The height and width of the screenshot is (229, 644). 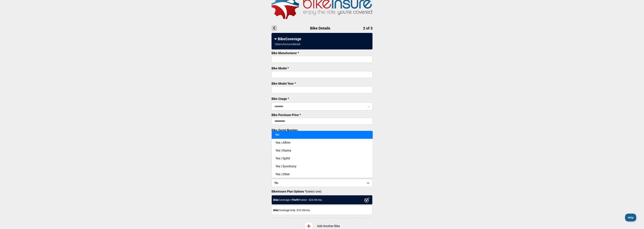 I want to click on label: Bike Purchase Price *, so click(x=286, y=115).